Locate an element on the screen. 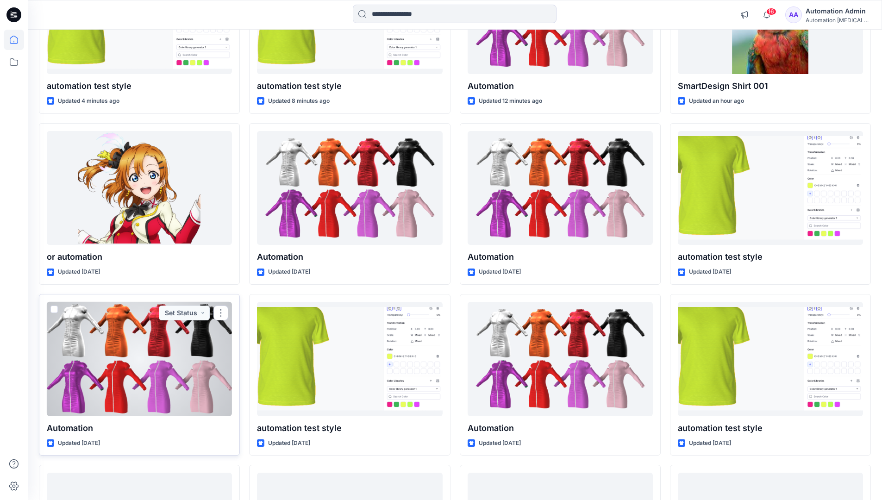  p: Updated an hour ago is located at coordinates (716, 101).